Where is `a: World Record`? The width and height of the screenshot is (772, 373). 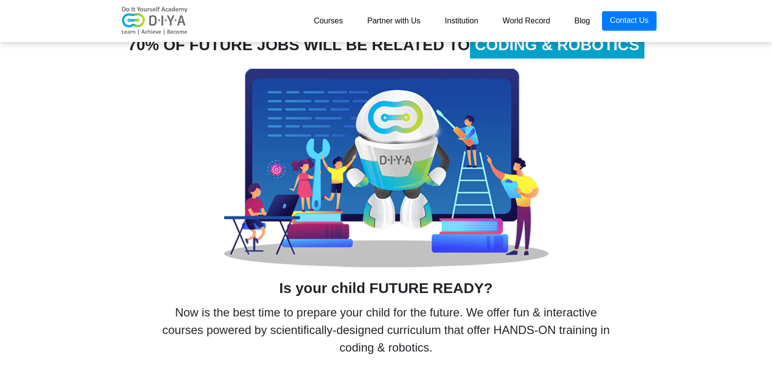 a: World Record is located at coordinates (527, 21).